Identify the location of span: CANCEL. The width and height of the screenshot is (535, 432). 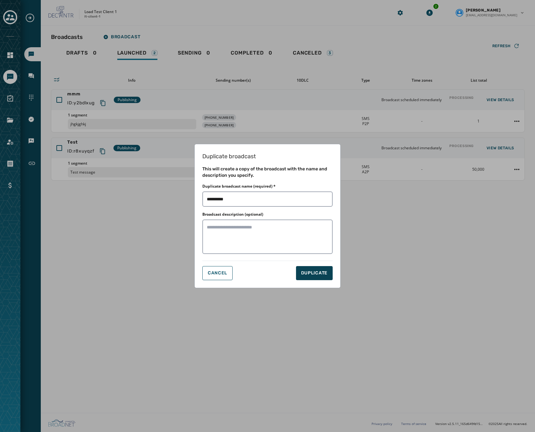
(217, 273).